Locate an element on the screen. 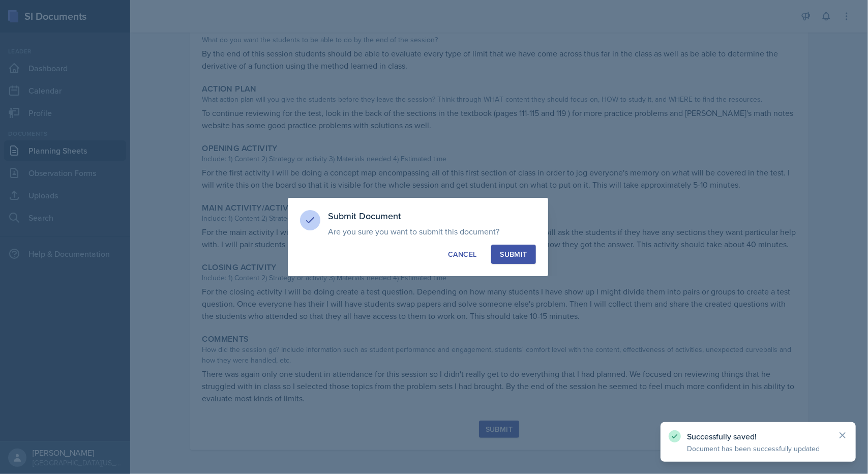 The height and width of the screenshot is (474, 868). p: Are you sure you want to submit this document? is located at coordinates (433, 232).